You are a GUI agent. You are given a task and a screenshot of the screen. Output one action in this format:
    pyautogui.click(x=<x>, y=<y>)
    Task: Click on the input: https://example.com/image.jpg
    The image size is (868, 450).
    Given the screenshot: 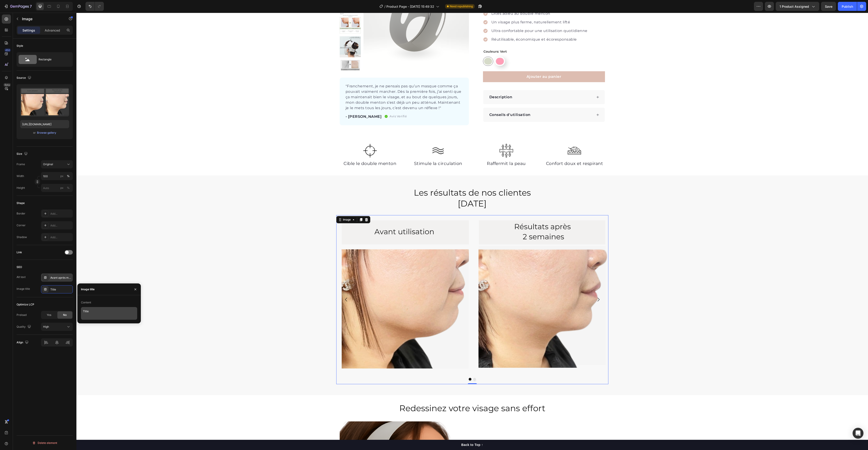 What is the action you would take?
    pyautogui.click(x=45, y=124)
    